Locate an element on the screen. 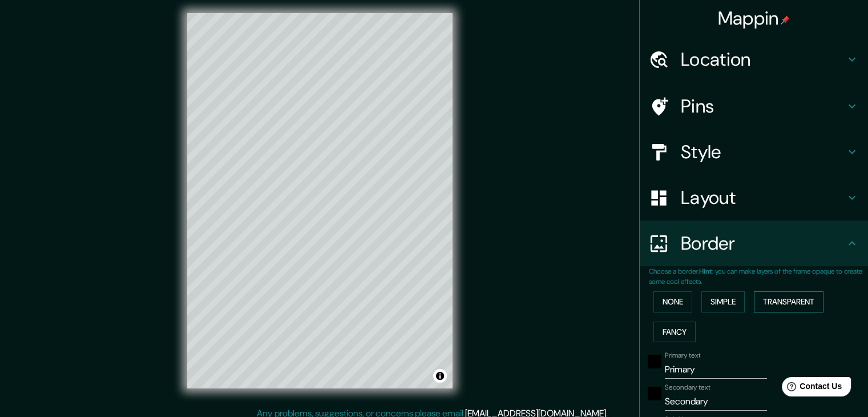 The height and width of the screenshot is (417, 868). div: Location is located at coordinates (754, 60).